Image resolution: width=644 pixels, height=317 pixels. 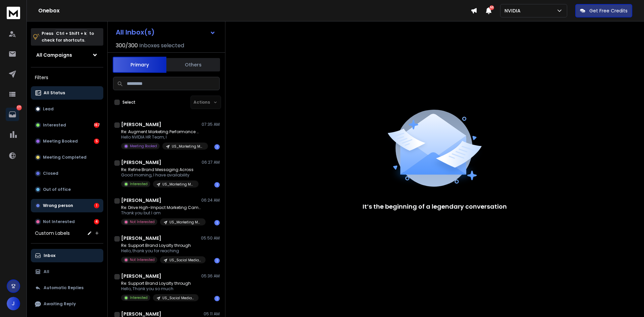 I want to click on div: 5, so click(x=96, y=142).